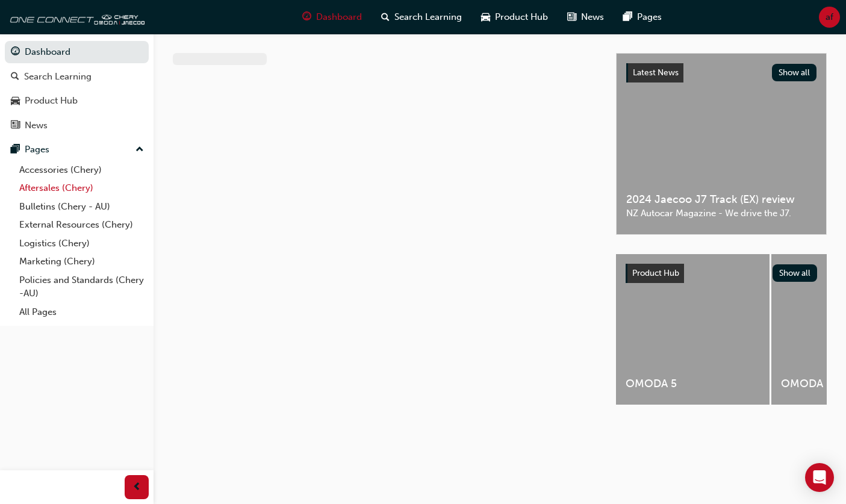  What do you see at coordinates (514, 17) in the screenshot?
I see `a: car-iconProduct Hub` at bounding box center [514, 17].